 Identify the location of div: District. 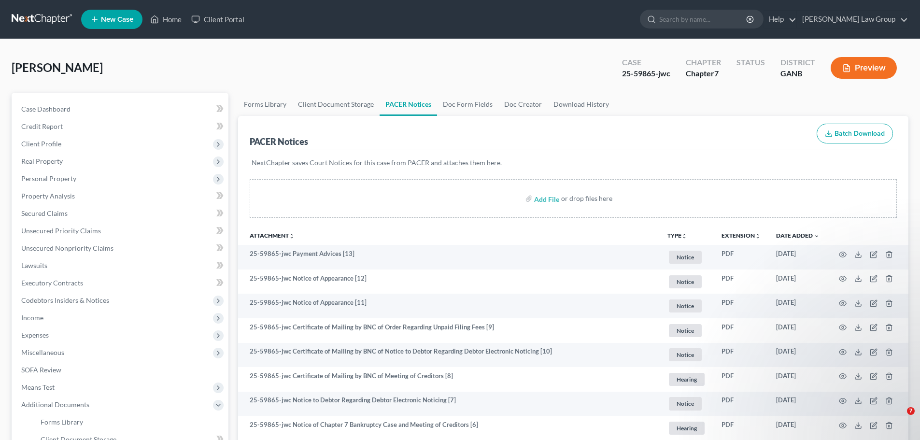
(798, 62).